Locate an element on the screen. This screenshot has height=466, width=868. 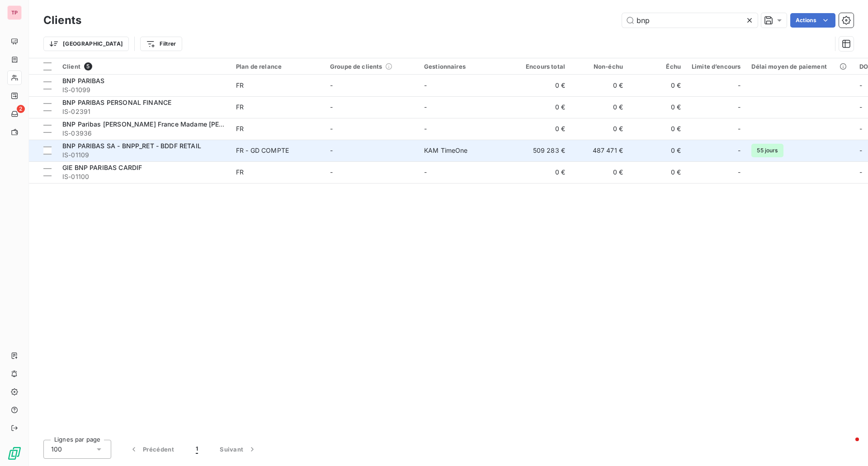
div: TP is located at coordinates (15, 13).